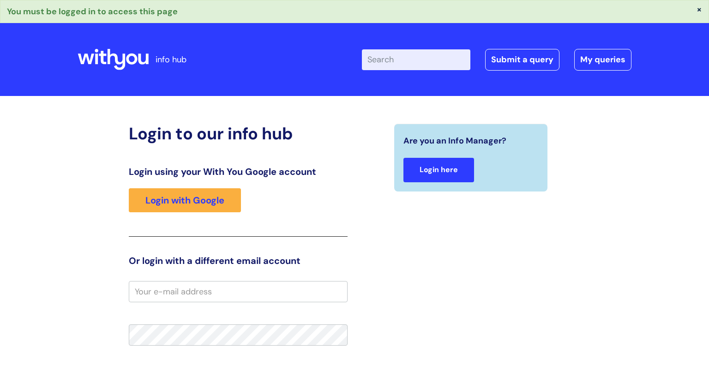 This screenshot has width=709, height=365. I want to click on p: info hub, so click(171, 60).